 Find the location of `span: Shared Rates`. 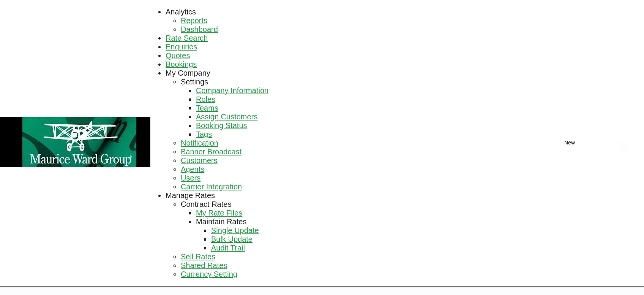

span: Shared Rates is located at coordinates (204, 265).